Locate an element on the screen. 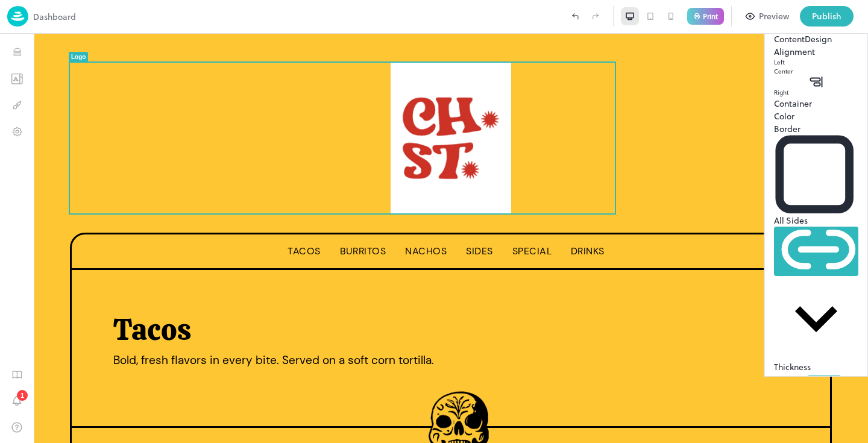 The image size is (868, 443). button: Publish is located at coordinates (826, 16).